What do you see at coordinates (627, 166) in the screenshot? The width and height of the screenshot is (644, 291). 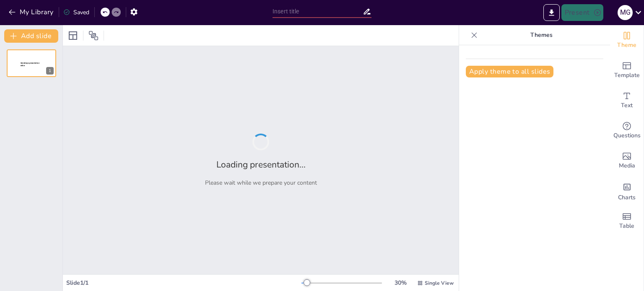 I see `span: Media` at bounding box center [627, 166].